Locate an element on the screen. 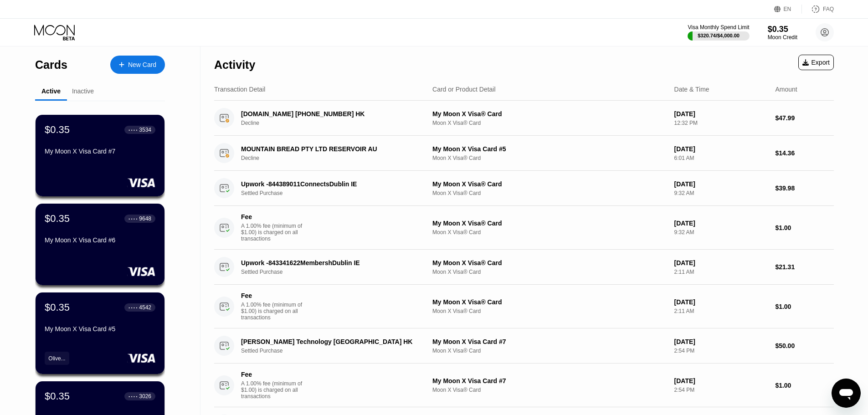 Image resolution: width=868 pixels, height=415 pixels. div: $0.35● ● ● ●4542My Moon X Visa Card #5Olive... is located at coordinates (100, 333).